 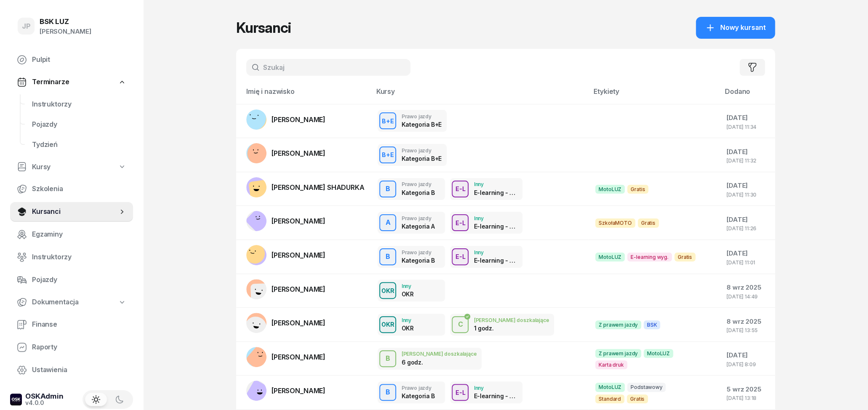 What do you see at coordinates (646, 386) in the screenshot?
I see `span: Podstawowy` at bounding box center [646, 386].